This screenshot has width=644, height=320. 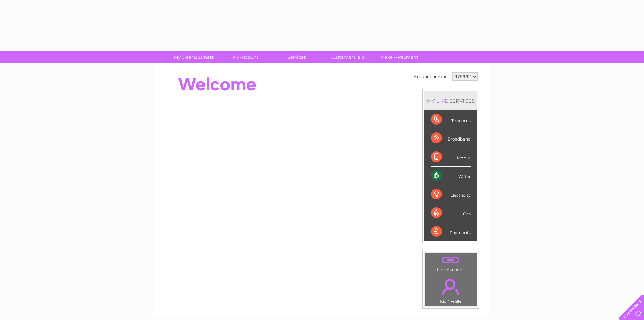 What do you see at coordinates (348, 57) in the screenshot?
I see `a: Customer Help` at bounding box center [348, 57].